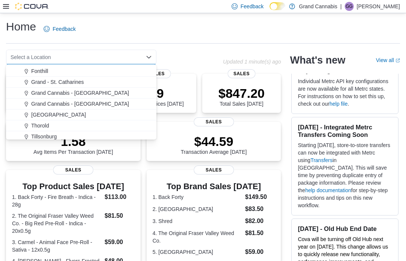 The image size is (406, 261). I want to click on dd: $149.50, so click(260, 197).